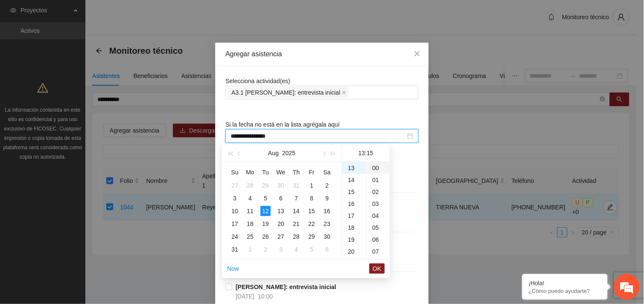  Describe the element at coordinates (250, 211) in the screenshot. I see `div: 11` at that location.